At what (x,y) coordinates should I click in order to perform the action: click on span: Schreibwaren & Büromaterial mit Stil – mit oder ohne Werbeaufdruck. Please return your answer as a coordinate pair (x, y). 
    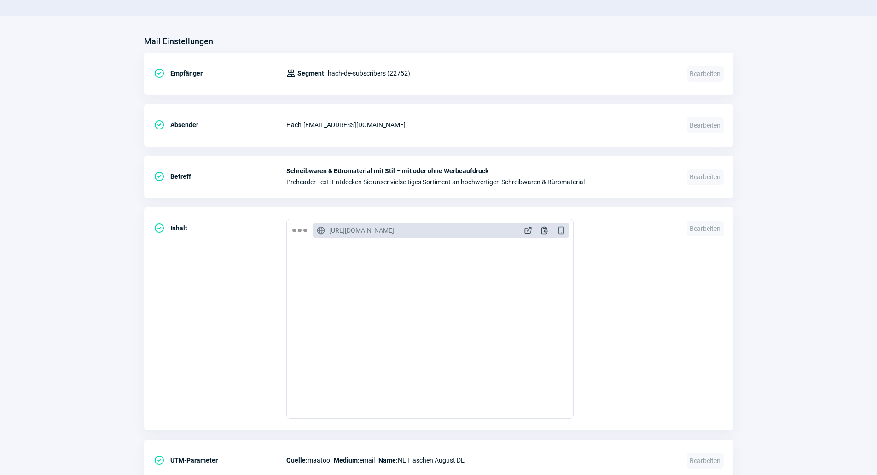
    Looking at the image, I should click on (481, 171).